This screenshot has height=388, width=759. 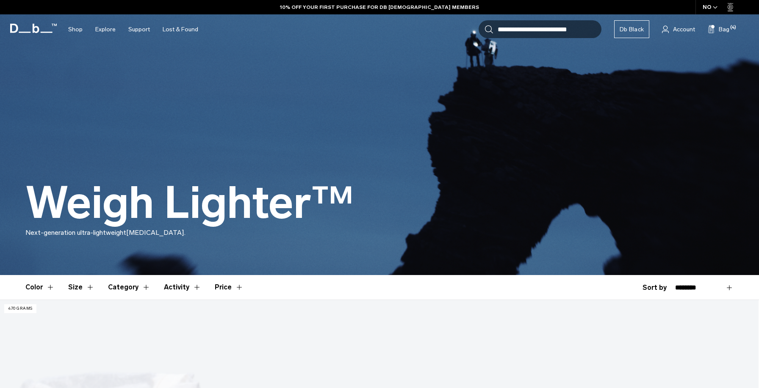 I want to click on a: Explore, so click(x=105, y=29).